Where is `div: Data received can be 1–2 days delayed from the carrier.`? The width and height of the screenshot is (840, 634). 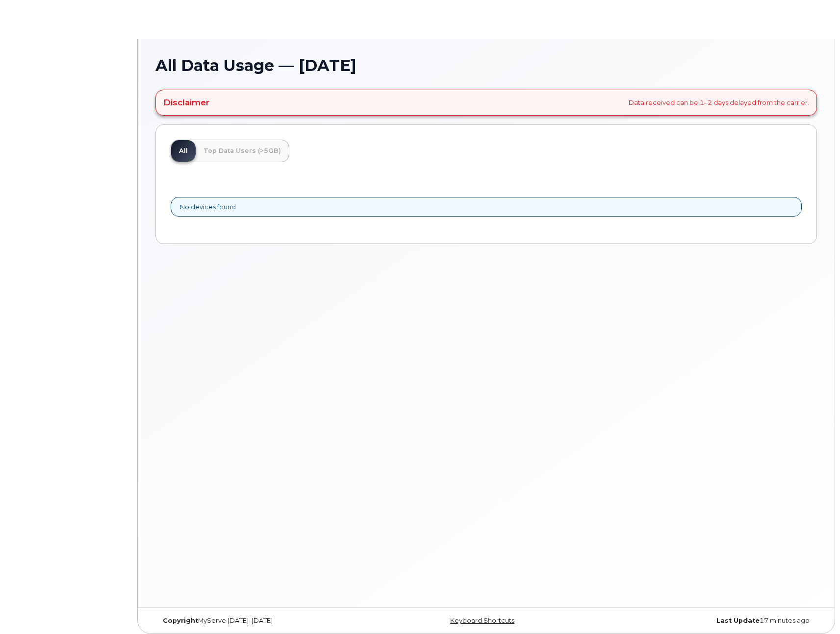
div: Data received can be 1–2 days delayed from the carrier. is located at coordinates (486, 103).